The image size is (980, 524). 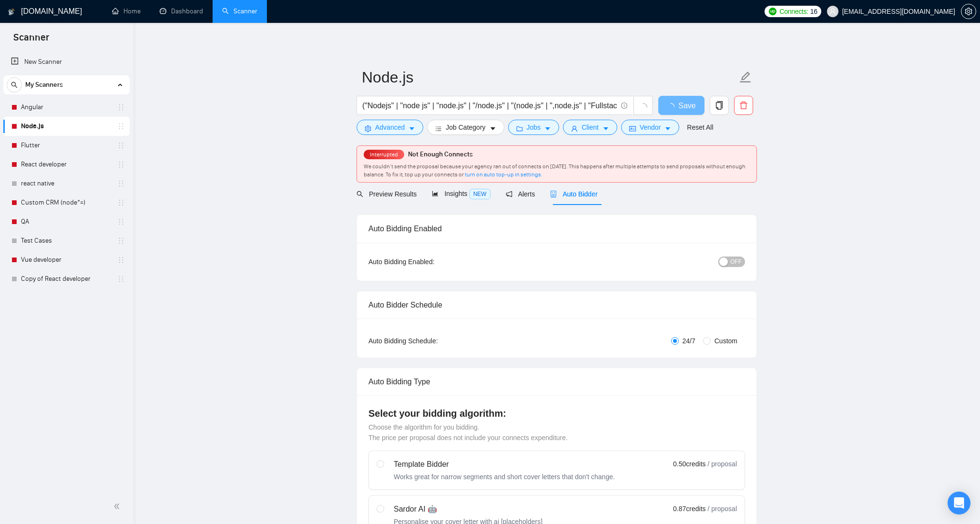 I want to click on span: 0.50 credits, so click(x=689, y=464).